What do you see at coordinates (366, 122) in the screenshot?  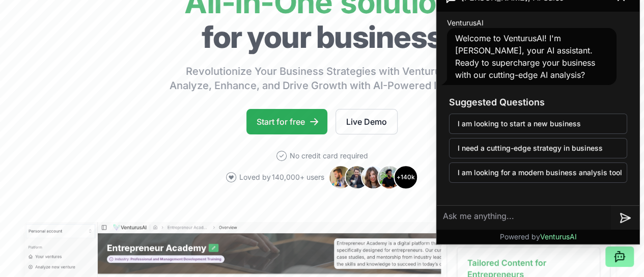 I see `a: Live Demo` at bounding box center [366, 122].